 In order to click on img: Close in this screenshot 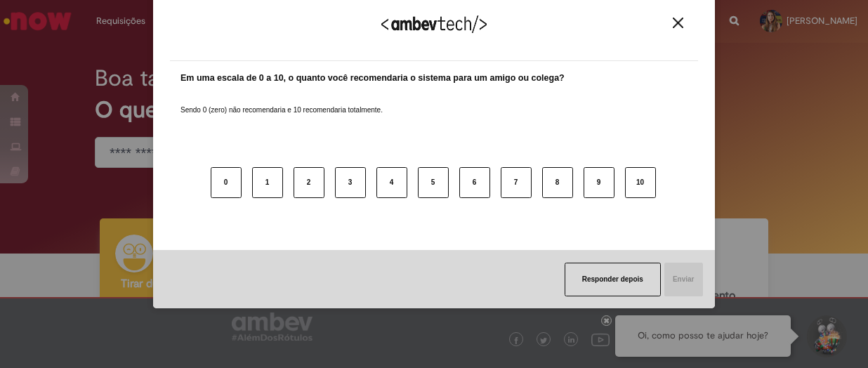, I will do `click(678, 22)`.